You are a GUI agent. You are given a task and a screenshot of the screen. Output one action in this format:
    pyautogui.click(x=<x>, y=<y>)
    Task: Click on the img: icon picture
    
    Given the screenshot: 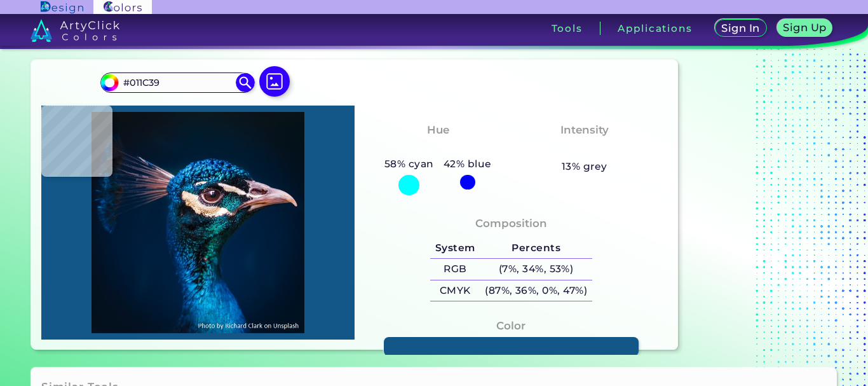 What is the action you would take?
    pyautogui.click(x=274, y=82)
    